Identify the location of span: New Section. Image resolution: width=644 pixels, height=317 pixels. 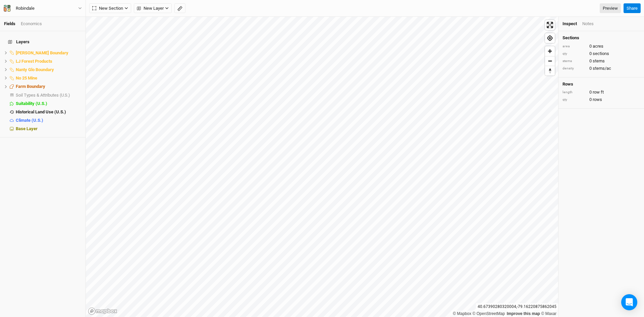
(108, 8).